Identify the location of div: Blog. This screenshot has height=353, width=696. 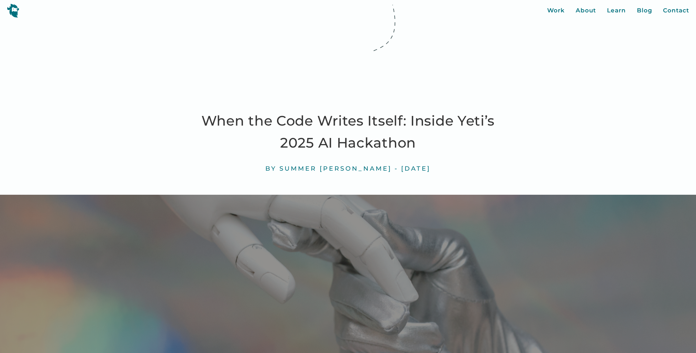
(645, 11).